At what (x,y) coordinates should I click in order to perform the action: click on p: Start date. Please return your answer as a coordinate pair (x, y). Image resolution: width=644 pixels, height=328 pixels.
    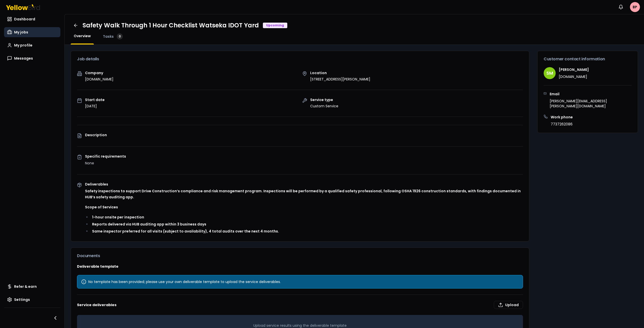
    Looking at the image, I should click on (95, 100).